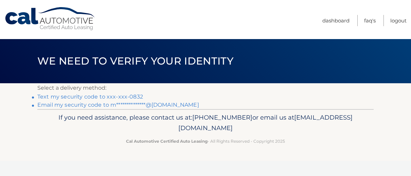 This screenshot has width=411, height=176. I want to click on a: Cal Automotive, so click(50, 19).